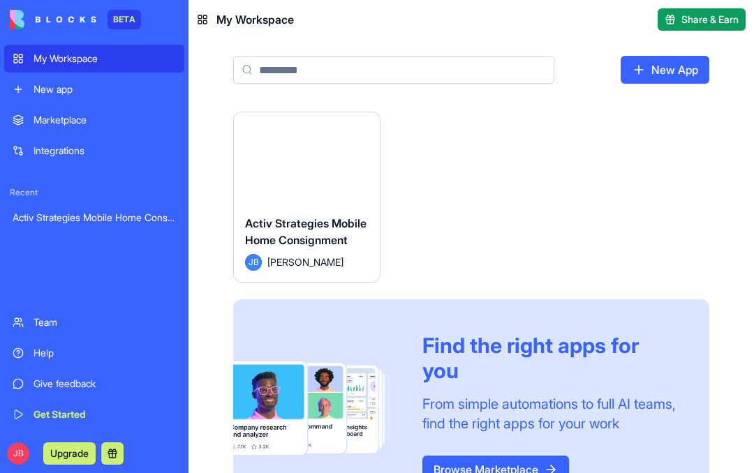 The image size is (754, 473). Describe the element at coordinates (306, 232) in the screenshot. I see `span: Activ Strategies Mobile Home Consignment` at that location.